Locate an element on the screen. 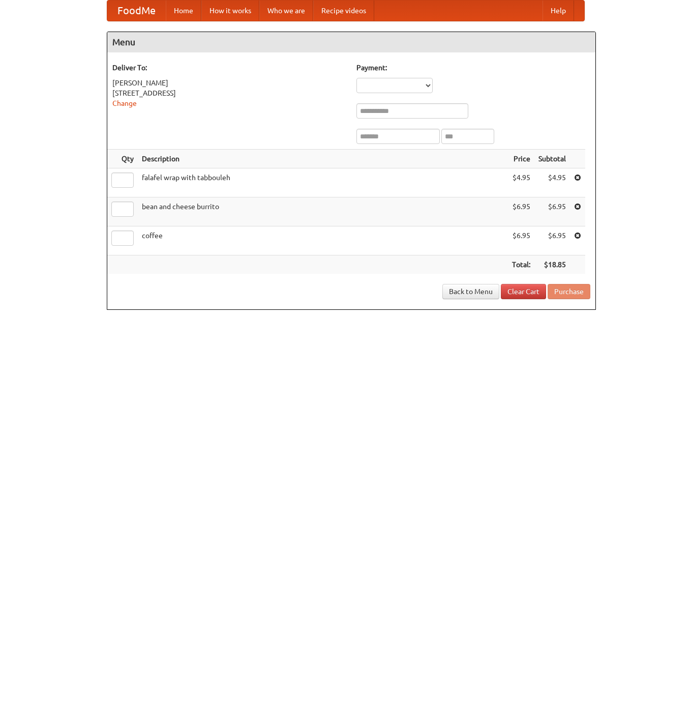 Image resolution: width=691 pixels, height=720 pixels. button: Purchase is located at coordinates (569, 291).